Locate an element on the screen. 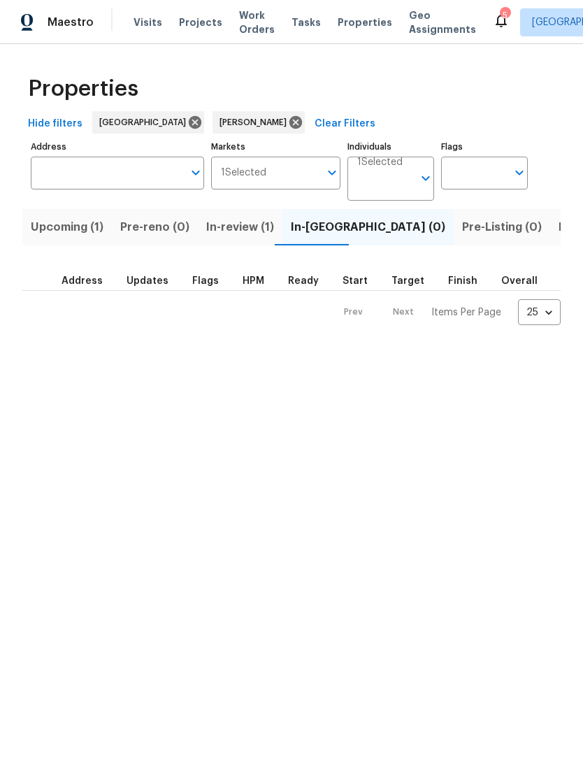 This screenshot has width=583, height=760. div: Earliest renovation start date (first business day after COE or Checkout) is located at coordinates (310, 281).